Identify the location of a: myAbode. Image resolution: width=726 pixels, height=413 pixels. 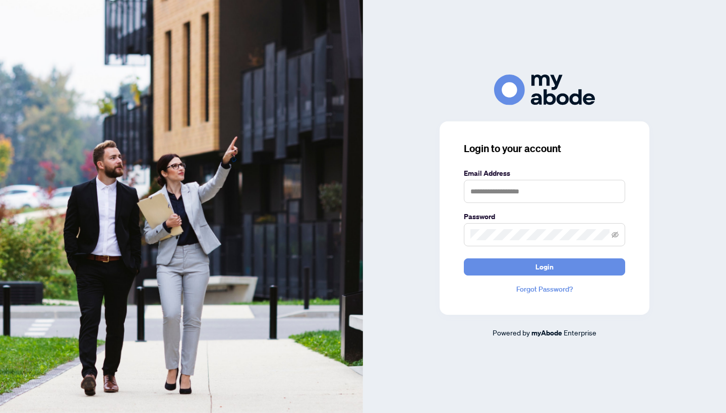
(546, 333).